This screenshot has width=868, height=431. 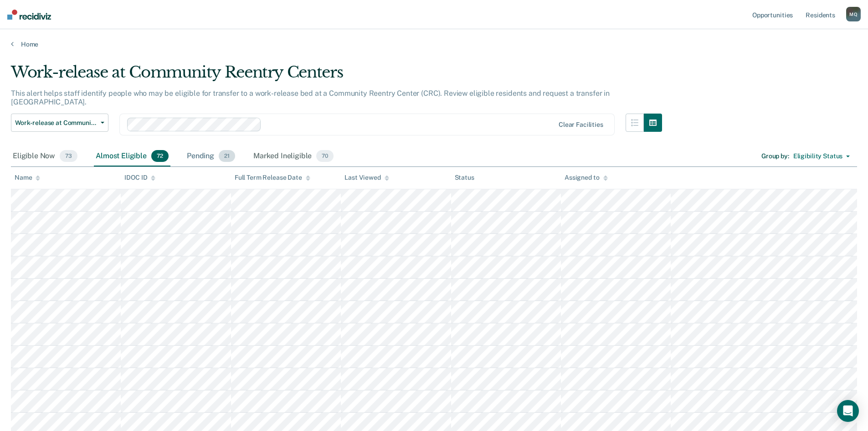 What do you see at coordinates (819, 156) in the screenshot?
I see `div: Eligibility Status` at bounding box center [819, 156].